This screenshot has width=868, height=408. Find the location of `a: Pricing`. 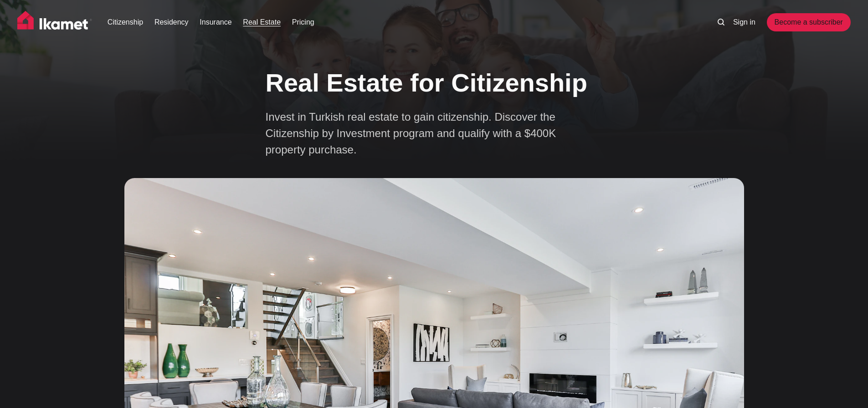

a: Pricing is located at coordinates (303, 22).